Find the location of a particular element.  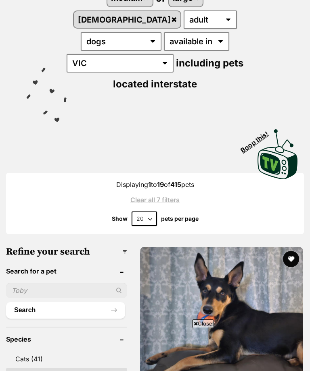

a: Clear all 7 filters is located at coordinates (155, 200).